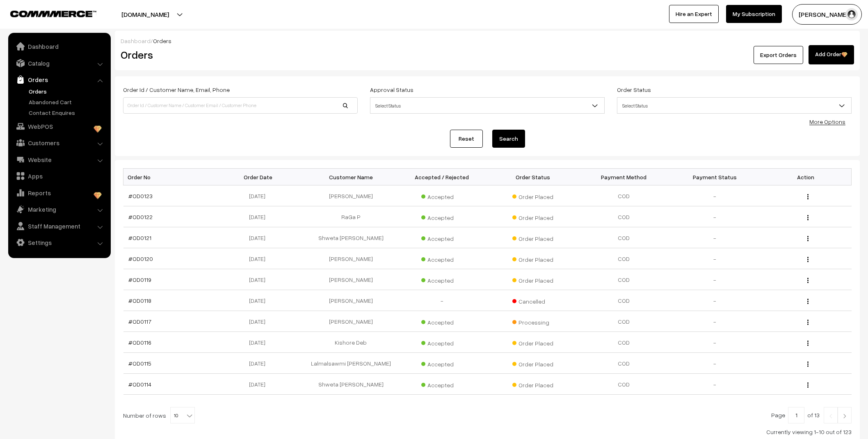 Image resolution: width=868 pixels, height=439 pixels. What do you see at coordinates (140, 321) in the screenshot?
I see `a: #OD0117` at bounding box center [140, 321].